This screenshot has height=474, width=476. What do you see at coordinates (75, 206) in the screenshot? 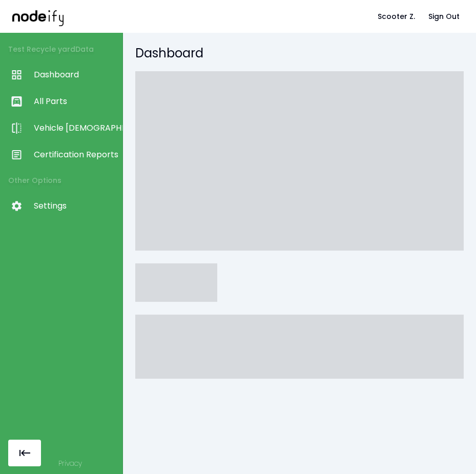
I see `span: Settings` at bounding box center [75, 206].